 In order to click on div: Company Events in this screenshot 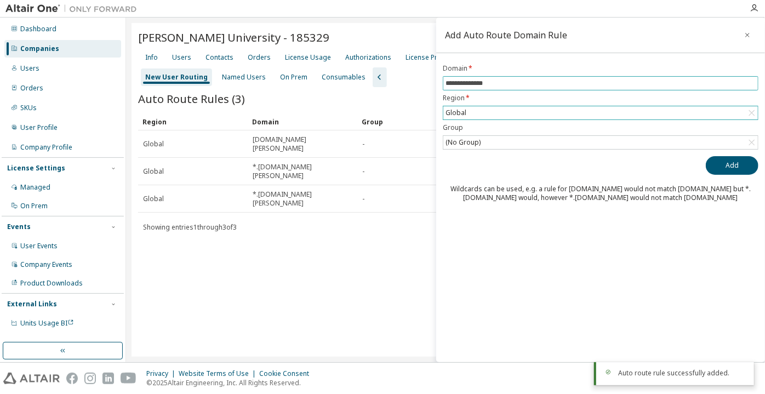, I will do `click(46, 265)`.